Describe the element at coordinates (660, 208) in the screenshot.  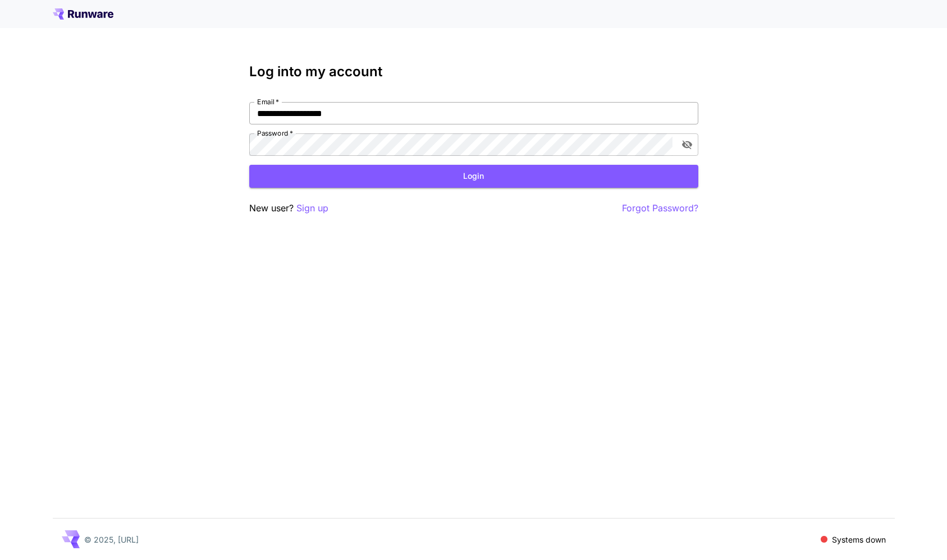
I see `button: Forgot Password?` at that location.